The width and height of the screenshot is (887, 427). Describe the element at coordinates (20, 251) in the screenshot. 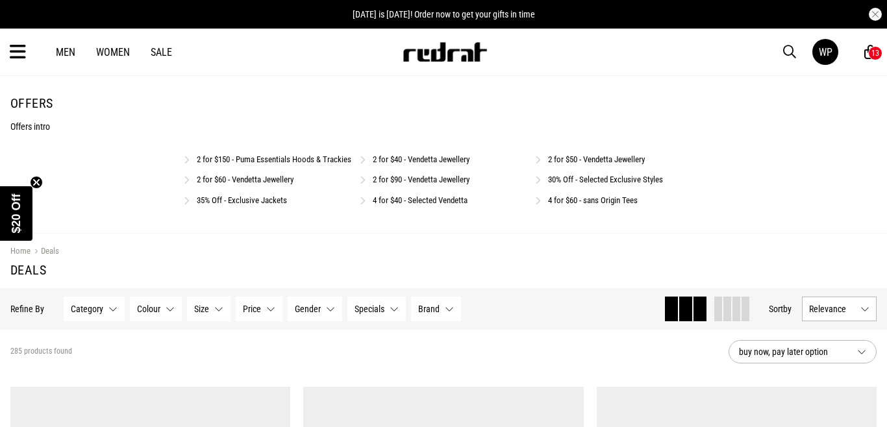

I see `a: Home` at that location.